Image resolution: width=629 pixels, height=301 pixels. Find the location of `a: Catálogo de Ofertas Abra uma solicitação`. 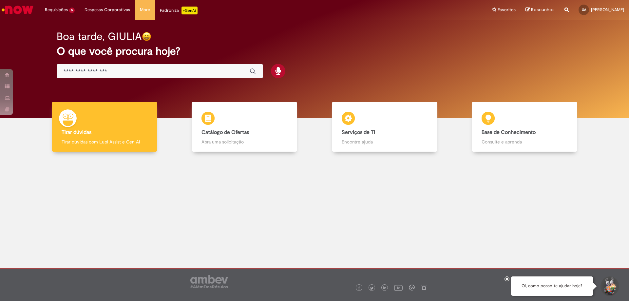

a: Catálogo de Ofertas Abra uma solicitação is located at coordinates (245, 127).